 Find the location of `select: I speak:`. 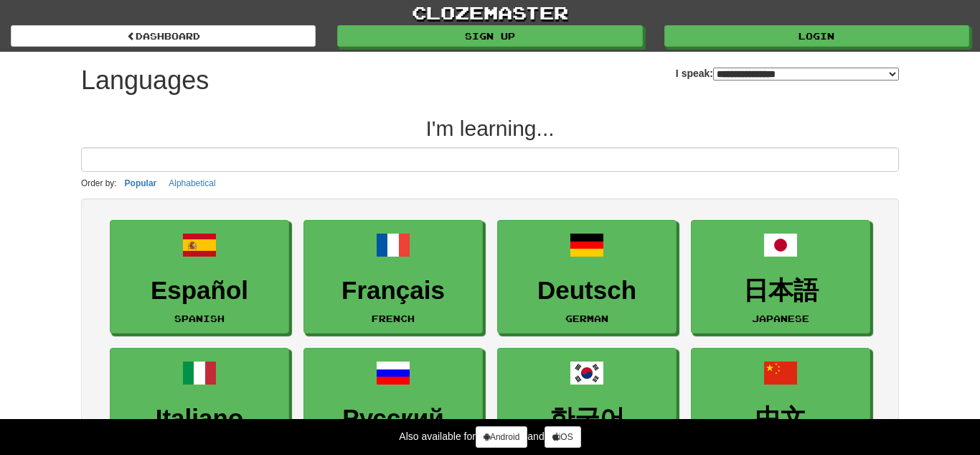

select: I speak: is located at coordinates (806, 74).